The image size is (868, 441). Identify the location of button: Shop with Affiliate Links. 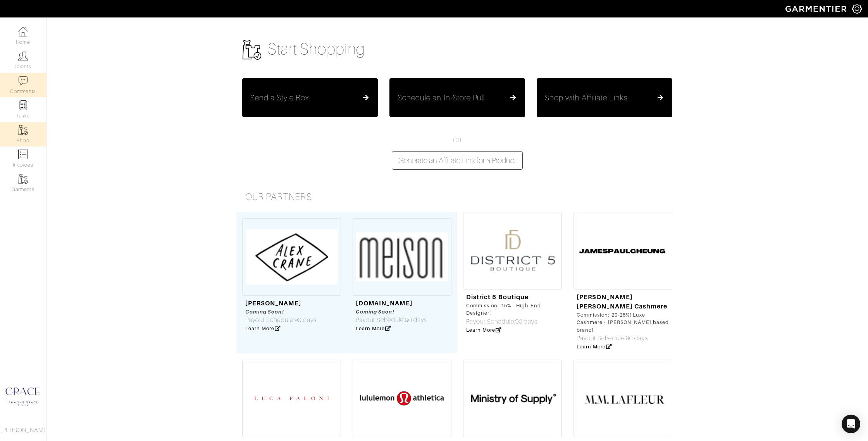
(605, 98).